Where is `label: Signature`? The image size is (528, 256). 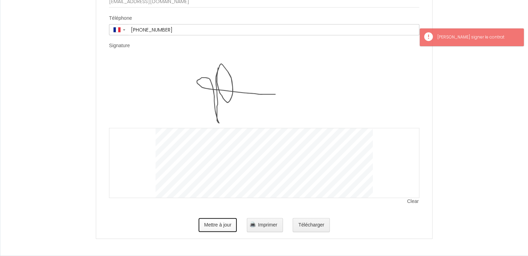
label: Signature is located at coordinates (119, 46).